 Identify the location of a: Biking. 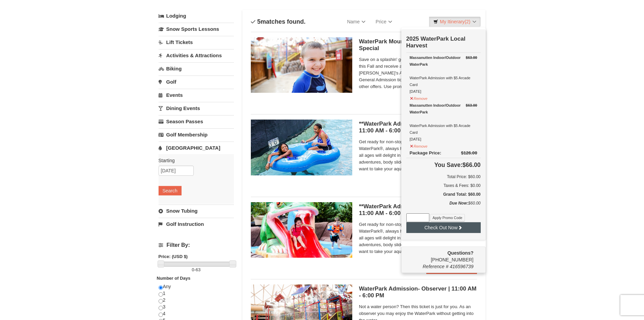
(196, 68).